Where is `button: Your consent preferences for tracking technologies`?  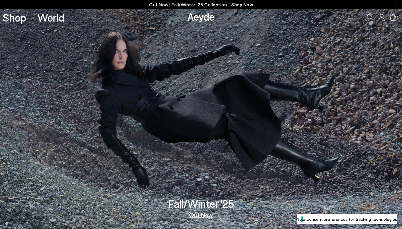 button: Your consent preferences for tracking technologies is located at coordinates (347, 219).